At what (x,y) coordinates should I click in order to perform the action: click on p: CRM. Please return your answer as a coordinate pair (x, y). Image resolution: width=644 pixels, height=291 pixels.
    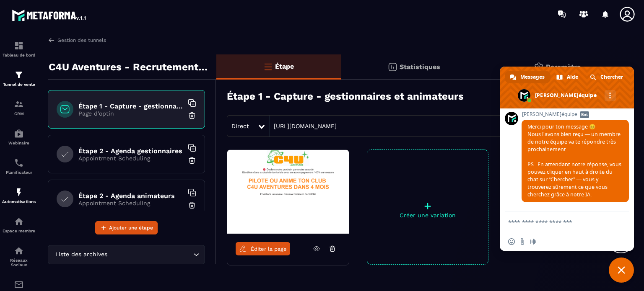
    Looking at the image, I should click on (19, 114).